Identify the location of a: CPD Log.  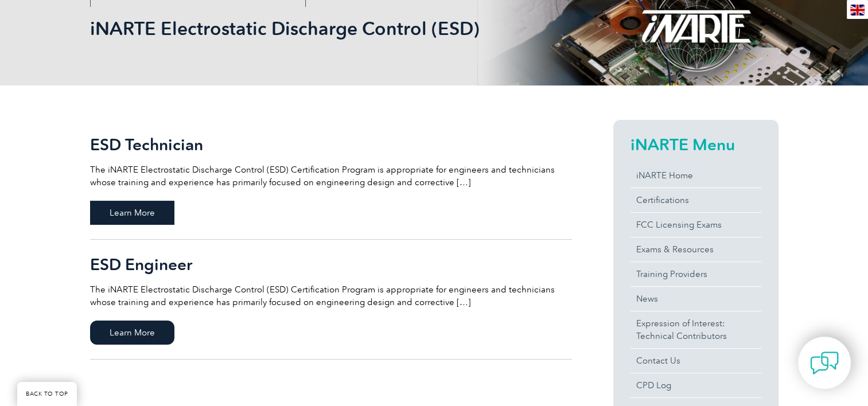
(696, 385).